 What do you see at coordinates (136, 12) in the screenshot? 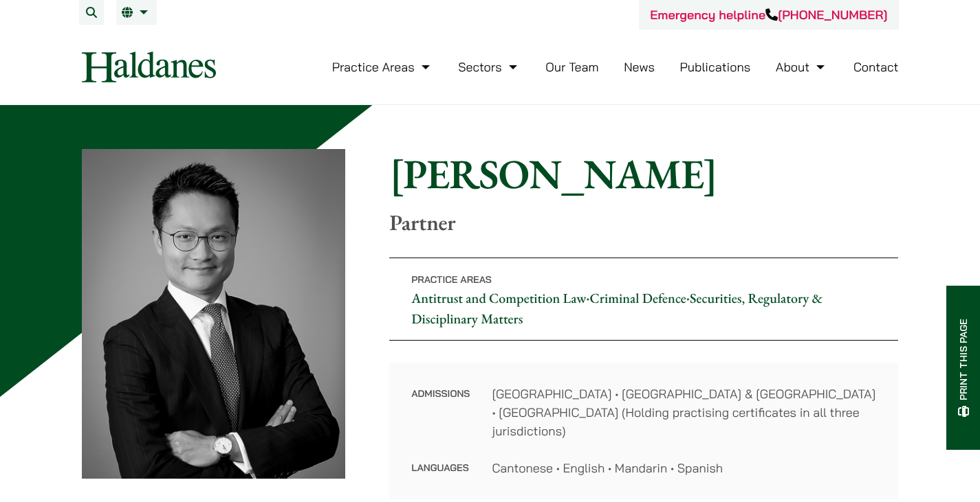
I see `a: EN` at bounding box center [136, 12].